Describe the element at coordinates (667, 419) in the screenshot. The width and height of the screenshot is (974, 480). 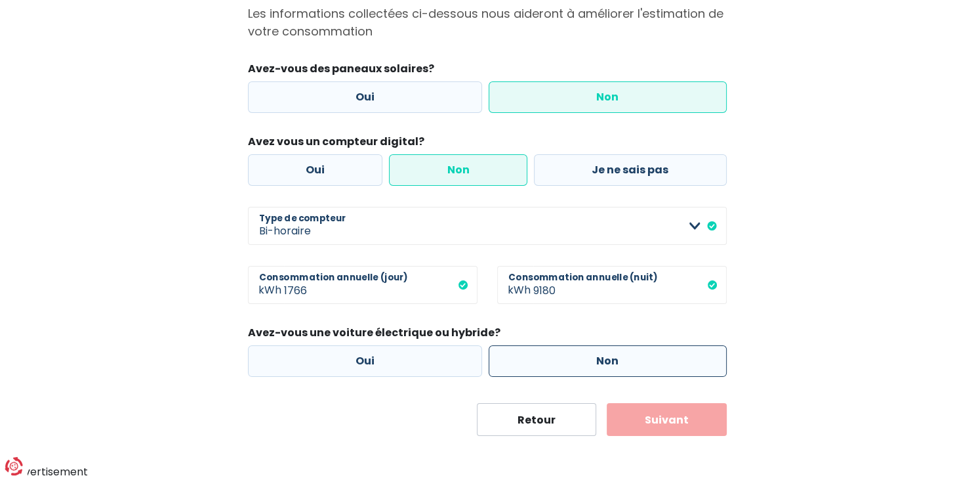
I see `button: Suivant` at that location.